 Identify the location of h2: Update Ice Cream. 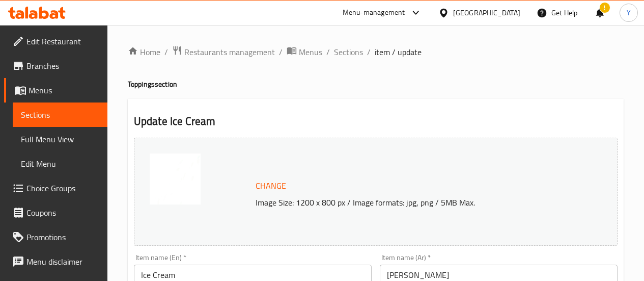
(376, 121).